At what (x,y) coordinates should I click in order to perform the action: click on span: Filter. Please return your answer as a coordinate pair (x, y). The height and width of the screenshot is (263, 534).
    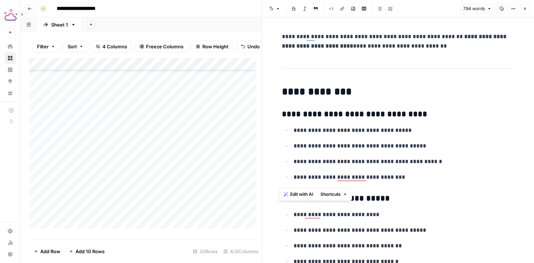
    Looking at the image, I should click on (43, 47).